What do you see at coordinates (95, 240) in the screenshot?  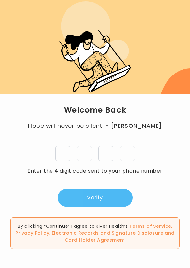 I see `a: Card Holder Agreement` at bounding box center [95, 240].